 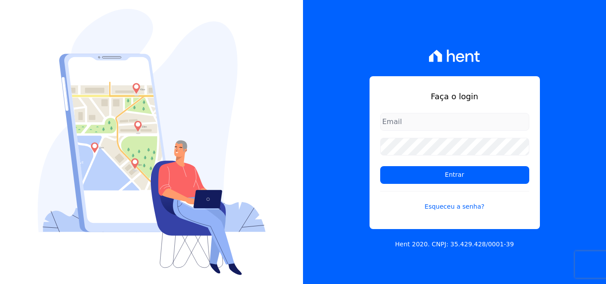 I want to click on p: Hent 2020. CNPJ: 35.429.428/0001-39, so click(x=455, y=244).